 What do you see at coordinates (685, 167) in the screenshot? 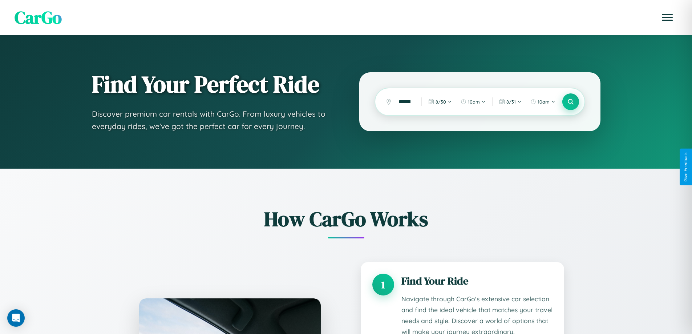
I see `div: Give Feedback` at bounding box center [685, 167].